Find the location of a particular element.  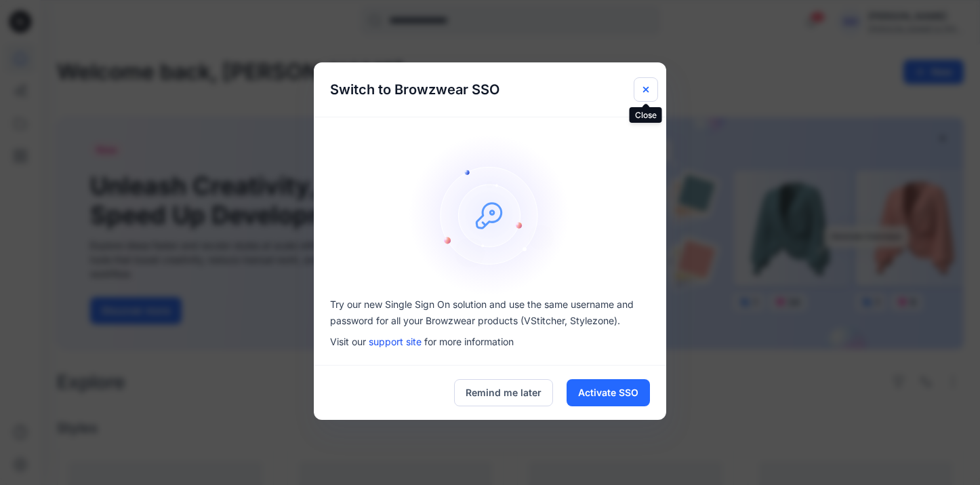

p: Visit our for more information is located at coordinates (490, 341).